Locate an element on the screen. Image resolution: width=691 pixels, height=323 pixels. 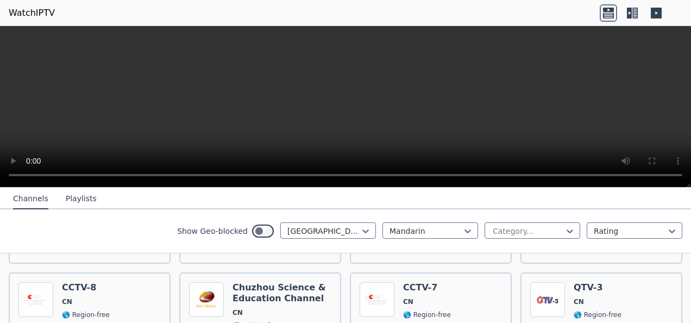
h6: CCTV-8 is located at coordinates (86, 287).